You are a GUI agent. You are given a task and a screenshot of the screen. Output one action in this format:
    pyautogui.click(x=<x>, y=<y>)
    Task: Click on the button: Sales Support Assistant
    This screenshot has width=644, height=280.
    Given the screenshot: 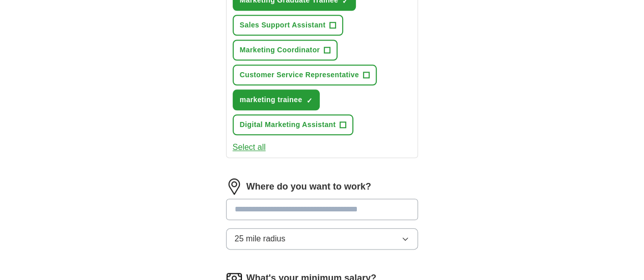 What is the action you would take?
    pyautogui.click(x=288, y=25)
    